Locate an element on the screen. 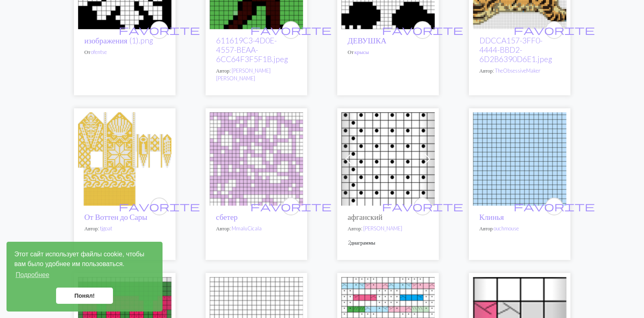 The width and height of the screenshot is (644, 318). ya-tr-span: ouchmouse is located at coordinates (506, 229).